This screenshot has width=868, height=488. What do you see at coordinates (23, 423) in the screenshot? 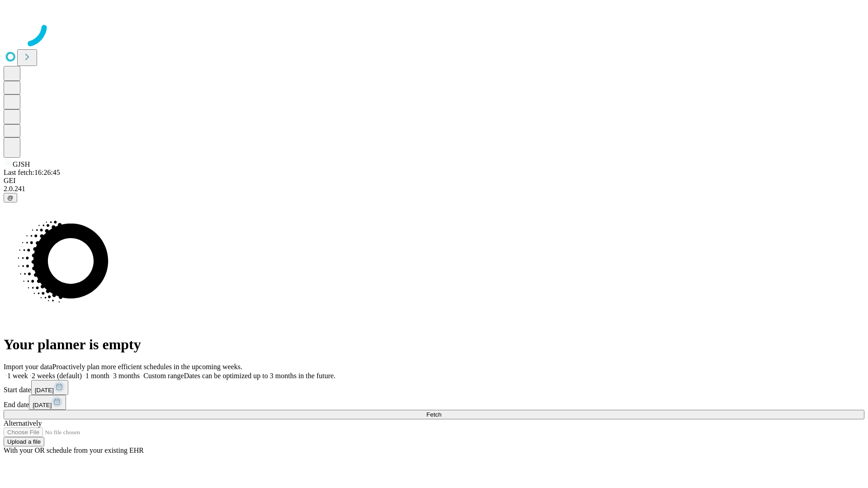
I see `span: Alternatively` at bounding box center [23, 423].